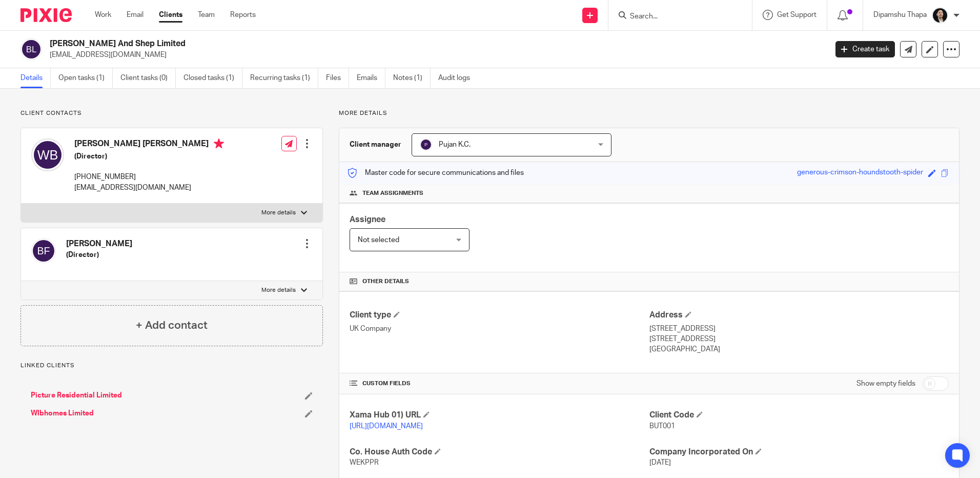 This screenshot has height=478, width=980. Describe the element at coordinates (172, 113) in the screenshot. I see `p: Client contacts` at that location.